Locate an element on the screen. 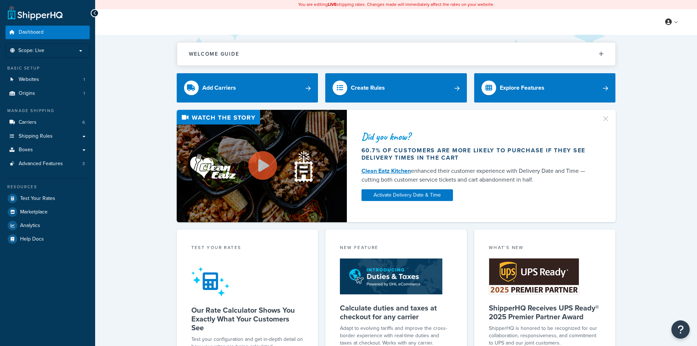 The image size is (697, 346). li: Dashboard is located at coordinates (48, 32).